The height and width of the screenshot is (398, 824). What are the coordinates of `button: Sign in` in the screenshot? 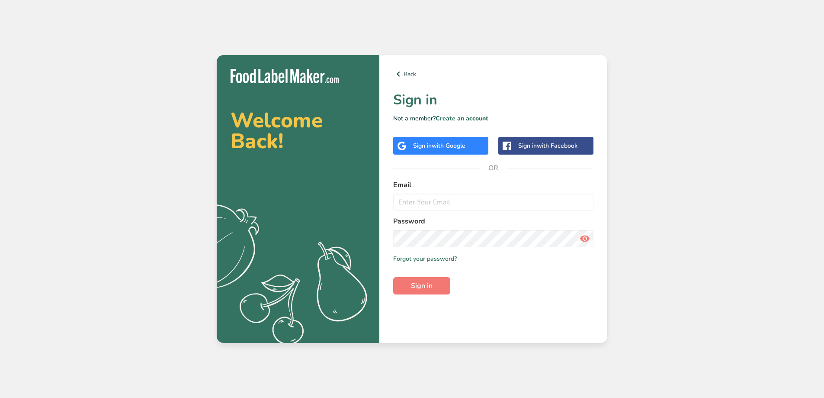 It's located at (422, 286).